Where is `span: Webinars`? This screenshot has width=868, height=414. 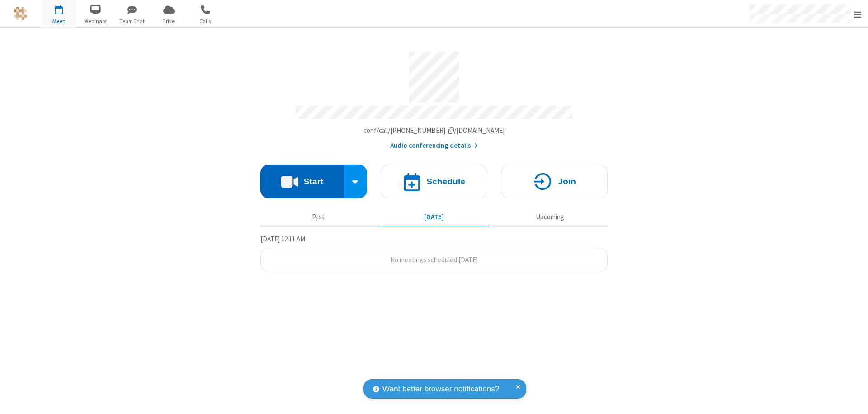 span: Webinars is located at coordinates (95, 21).